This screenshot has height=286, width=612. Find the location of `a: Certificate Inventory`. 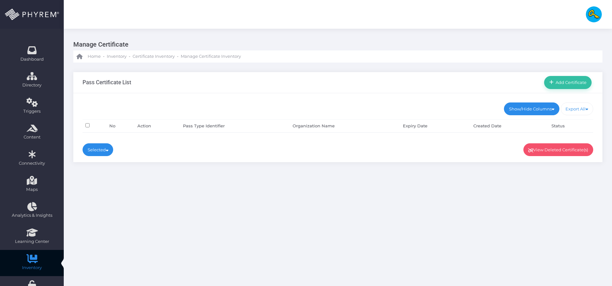

a: Certificate Inventory is located at coordinates (154, 56).